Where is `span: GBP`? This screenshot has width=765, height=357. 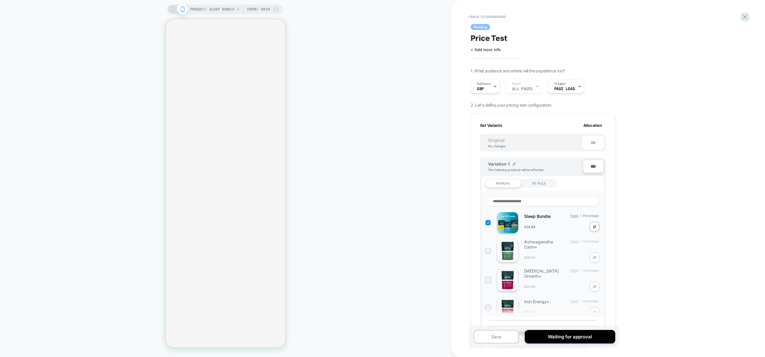
span: GBP is located at coordinates (480, 89).